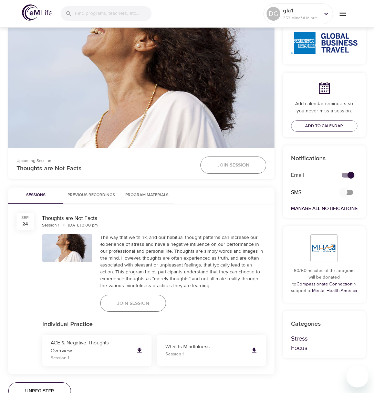  Describe the element at coordinates (274, 14) in the screenshot. I see `div: DG` at that location.